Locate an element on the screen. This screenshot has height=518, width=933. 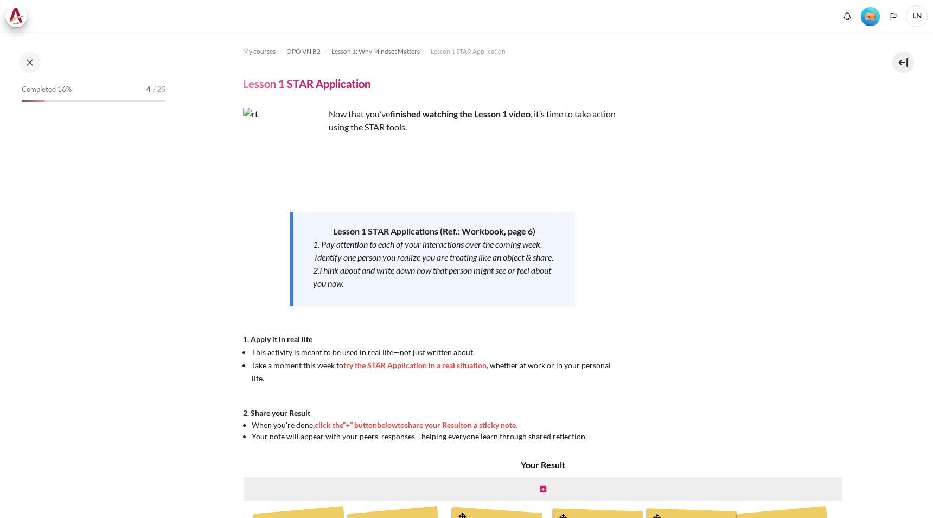
strong: 2. Share your Result is located at coordinates (277, 412).